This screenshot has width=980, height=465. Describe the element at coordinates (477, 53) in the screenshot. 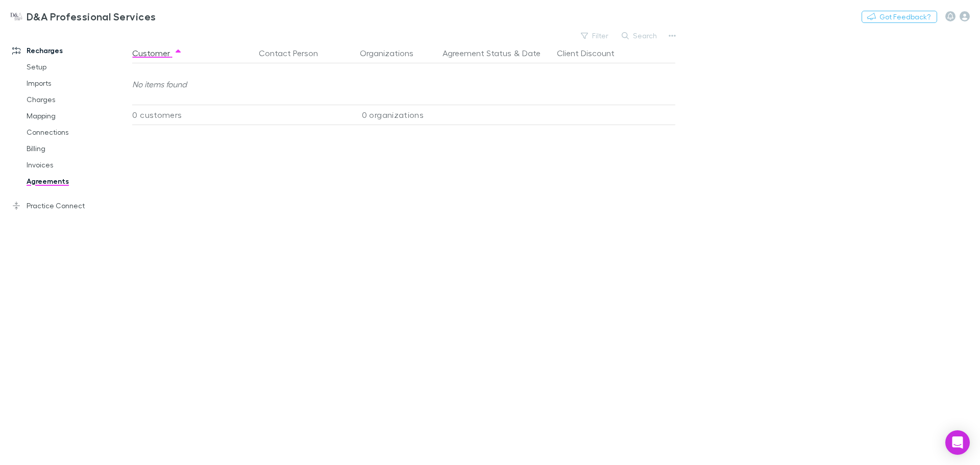

I see `button: Agreement Status` at that location.